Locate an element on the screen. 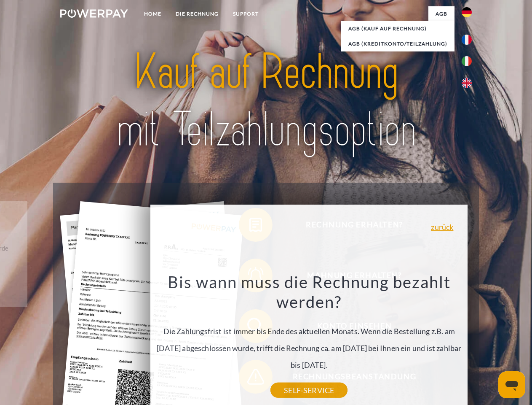 The width and height of the screenshot is (532, 405). img: en is located at coordinates (467, 83).